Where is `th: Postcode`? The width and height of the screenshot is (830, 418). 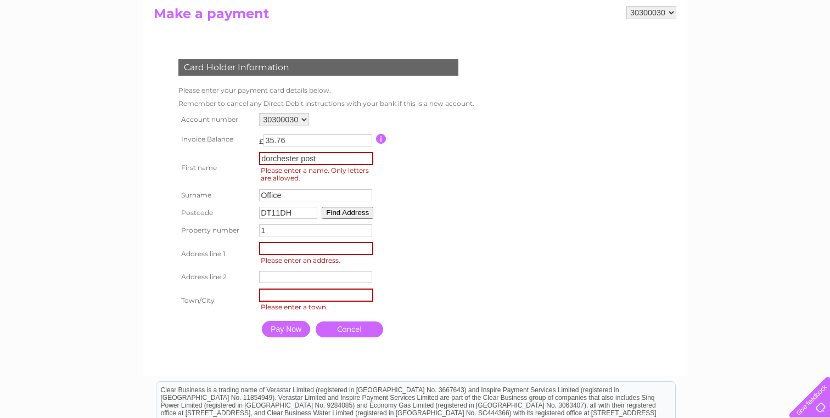
th: Postcode is located at coordinates (216, 213).